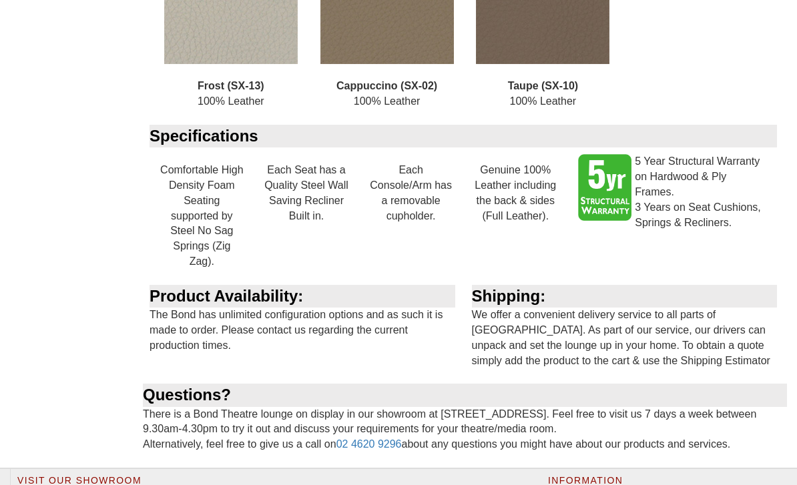 This screenshot has height=485, width=797. I want to click on div: Each Console/Arm has a removable cupholder., so click(411, 193).